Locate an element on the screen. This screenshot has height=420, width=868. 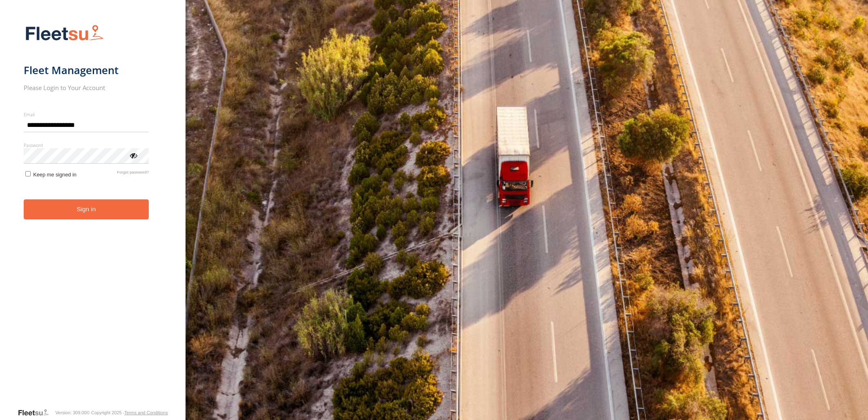
h1: Fleet Management is located at coordinates (86, 70).